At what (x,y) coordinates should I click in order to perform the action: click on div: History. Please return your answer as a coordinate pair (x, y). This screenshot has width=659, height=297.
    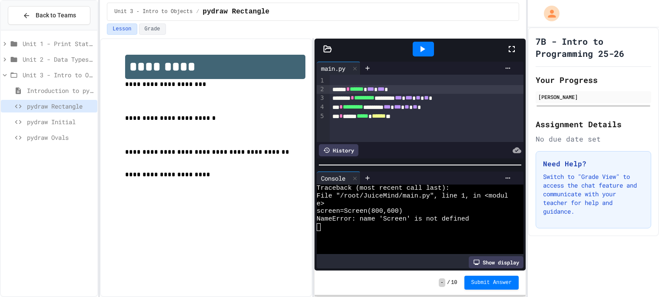
    Looking at the image, I should click on (339, 150).